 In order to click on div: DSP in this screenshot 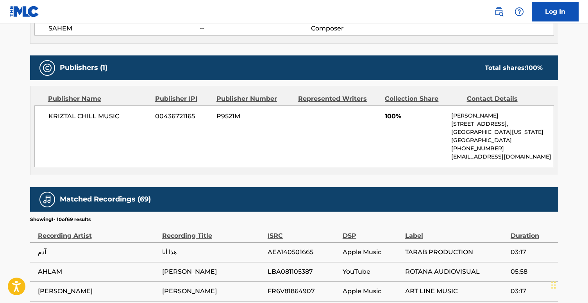, I will do `click(372, 232)`.